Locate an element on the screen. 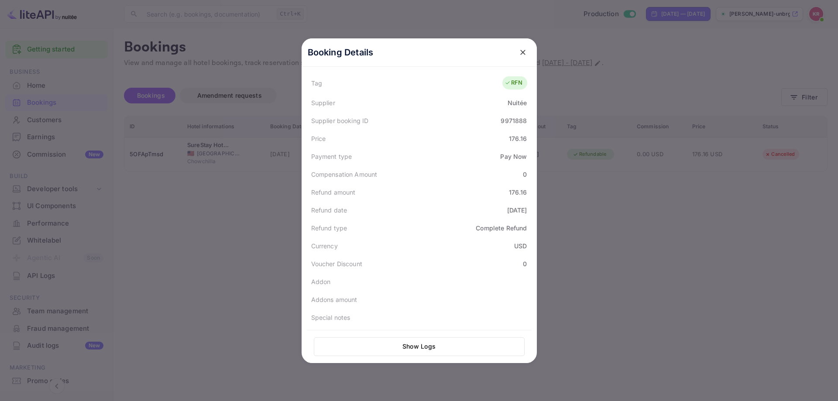 The width and height of the screenshot is (838, 401). div: USD is located at coordinates (520, 246).